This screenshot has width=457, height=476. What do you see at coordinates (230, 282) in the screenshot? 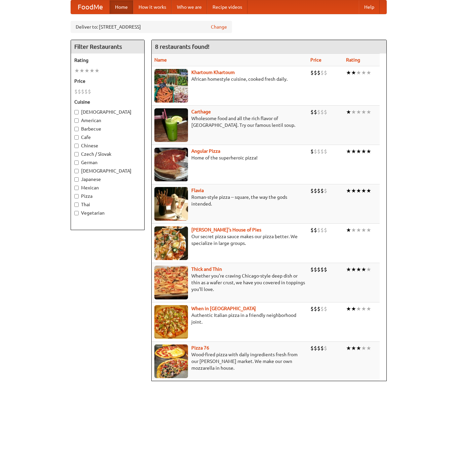
I see `p: Whether you're craving Chicago-style deep dish or thin as a wafer crust, we have you covered in t...` at bounding box center [230, 282].